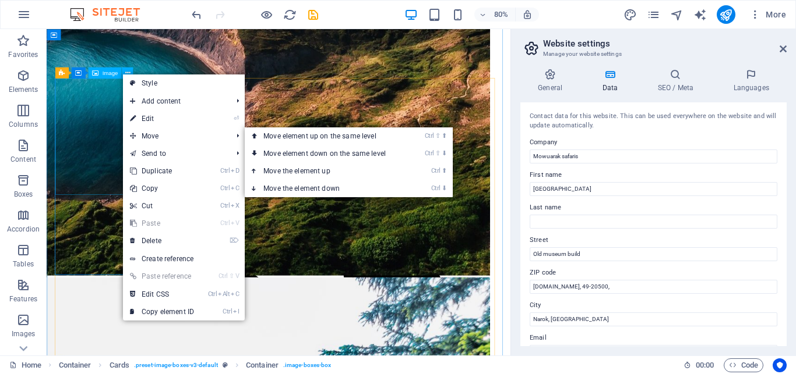  Describe the element at coordinates (327, 154) in the screenshot. I see `a: Ctrl⇧⬇Move element down on the same level` at that location.